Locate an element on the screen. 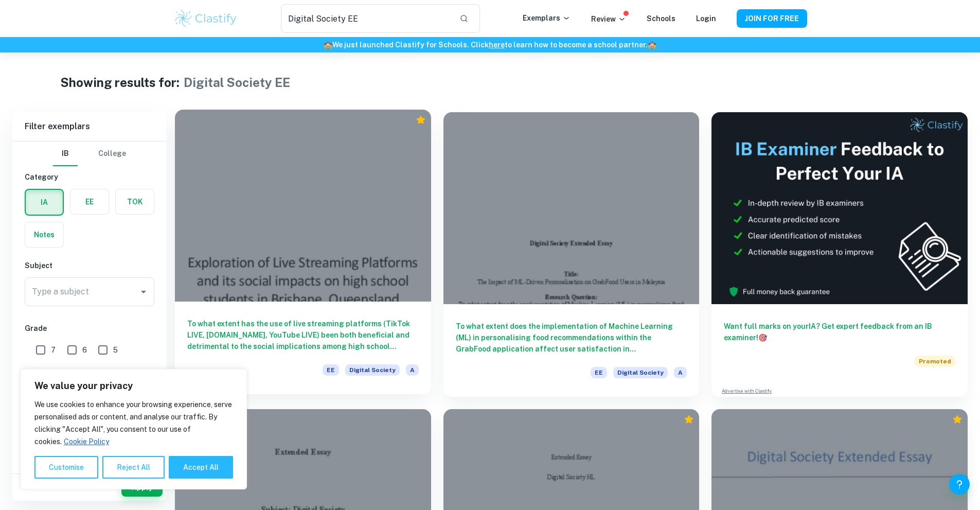 This screenshot has height=510, width=980. span: 1 is located at coordinates (146, 374).